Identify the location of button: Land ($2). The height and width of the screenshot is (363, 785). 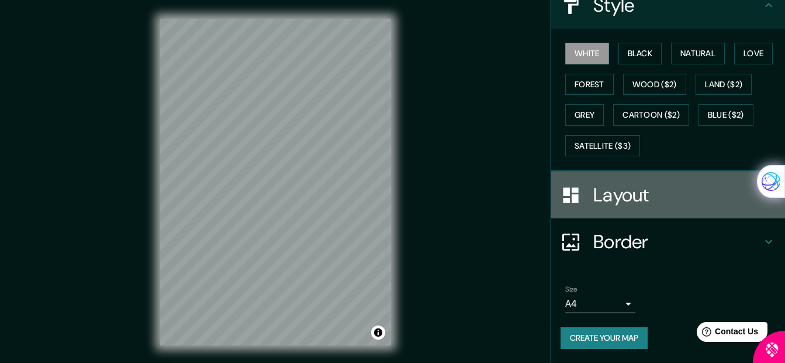
(724, 84).